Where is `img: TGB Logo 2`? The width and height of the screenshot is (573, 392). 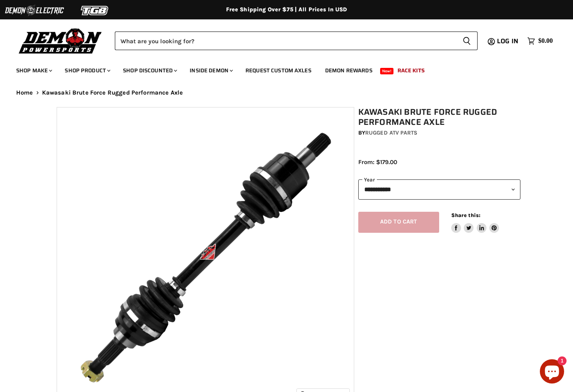 img: TGB Logo 2 is located at coordinates (95, 11).